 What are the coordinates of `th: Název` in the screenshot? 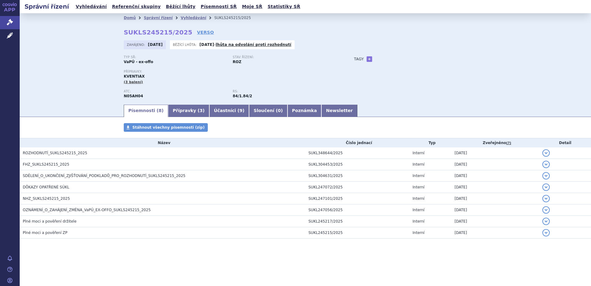 It's located at (162, 143).